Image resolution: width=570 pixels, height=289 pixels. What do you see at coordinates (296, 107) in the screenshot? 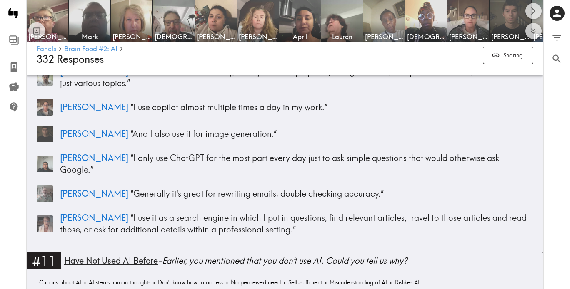
I see `p: “ I use copilot almost multiple times a day in my work. ”` at bounding box center [296, 107].